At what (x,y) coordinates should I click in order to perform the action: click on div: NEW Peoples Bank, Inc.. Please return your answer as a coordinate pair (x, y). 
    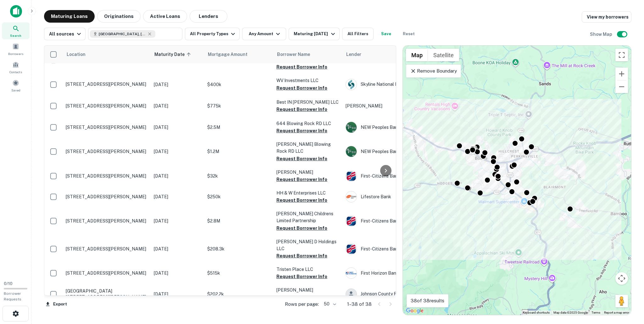
    Looking at the image, I should click on (393, 127).